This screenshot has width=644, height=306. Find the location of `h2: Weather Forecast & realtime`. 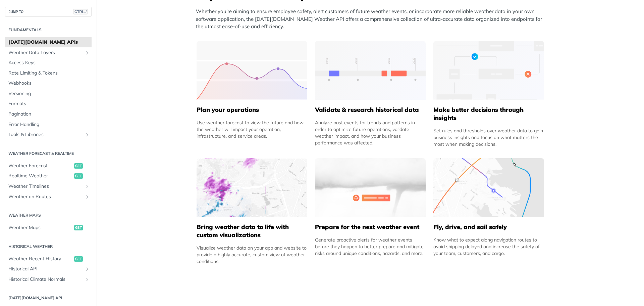

h2: Weather Forecast & realtime is located at coordinates (48, 154).